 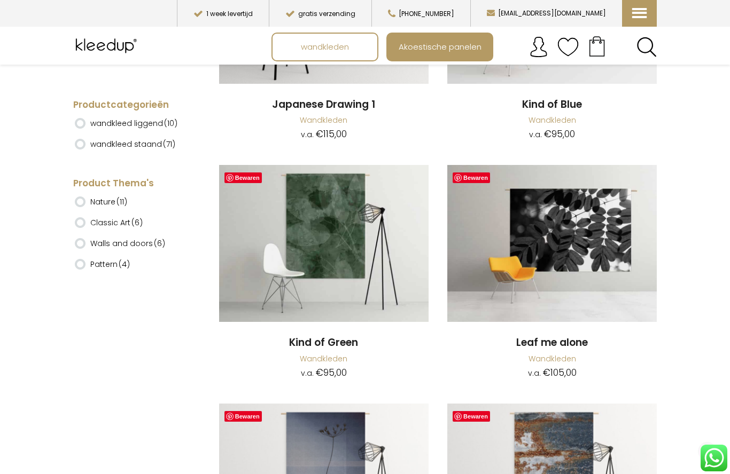 What do you see at coordinates (324, 105) in the screenshot?
I see `h2: Japanese Drawing 1` at bounding box center [324, 105].